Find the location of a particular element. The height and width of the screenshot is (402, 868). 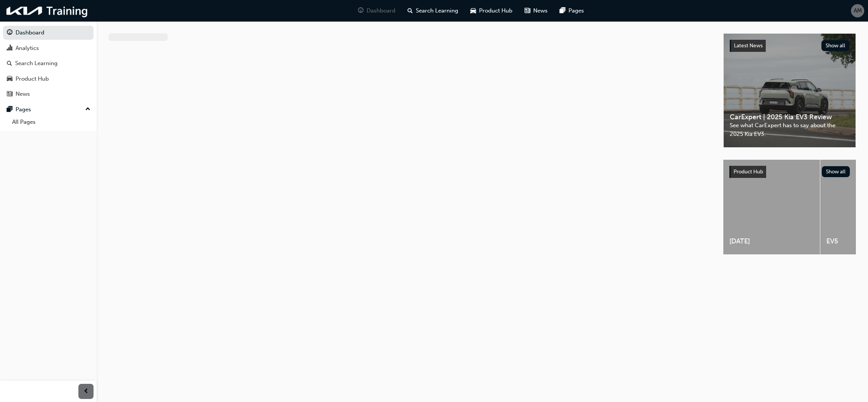

span: prev-icon is located at coordinates (86, 392).